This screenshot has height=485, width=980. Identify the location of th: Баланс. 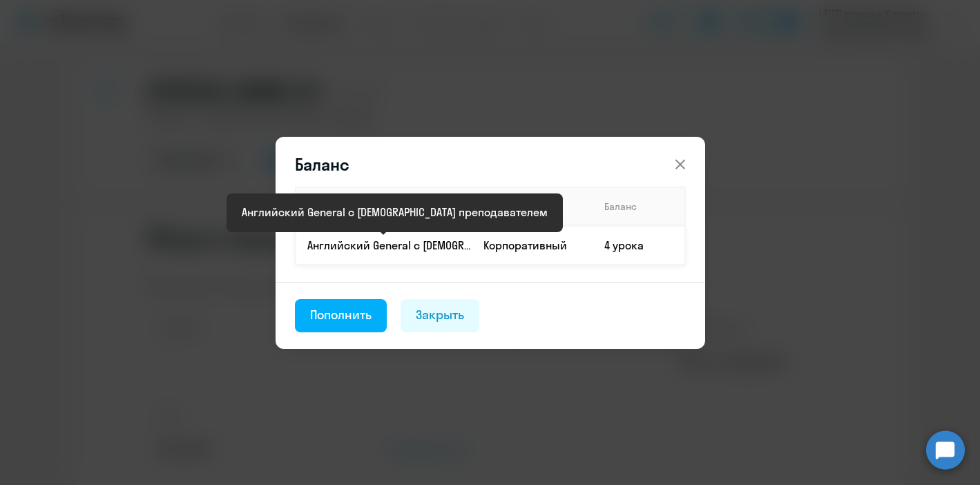
(639, 207).